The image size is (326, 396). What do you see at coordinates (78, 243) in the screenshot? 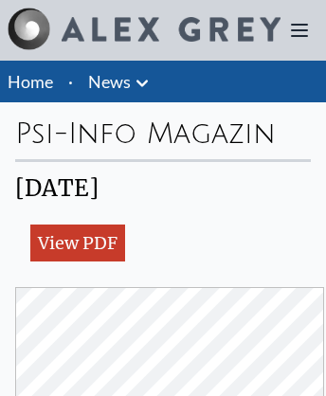
I see `a: View PDF` at bounding box center [78, 243].